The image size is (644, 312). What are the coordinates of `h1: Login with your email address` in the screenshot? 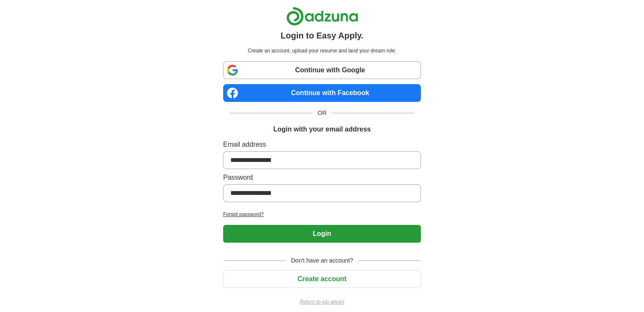 It's located at (322, 129).